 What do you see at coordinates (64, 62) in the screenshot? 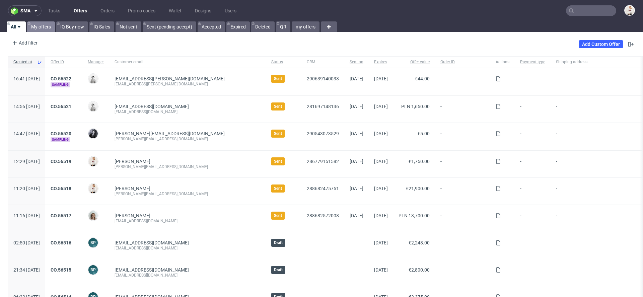
I see `span: Offer ID` at bounding box center [64, 62].